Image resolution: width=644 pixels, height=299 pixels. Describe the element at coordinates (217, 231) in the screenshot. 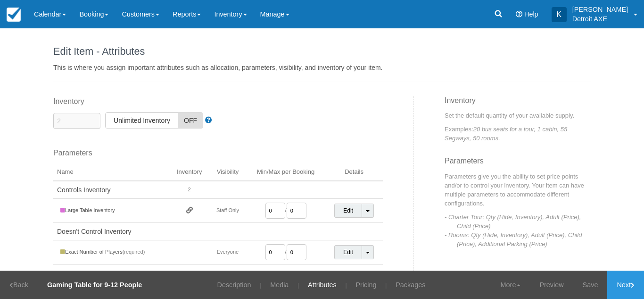

I see `td: Doesn't Control Inventory` at that location.